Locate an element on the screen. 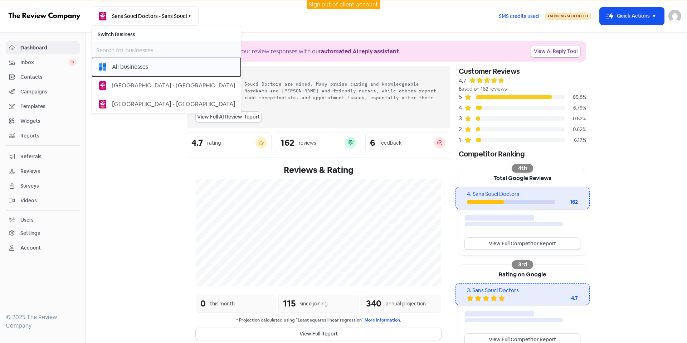 The image size is (687, 343). a: SMS credits used is located at coordinates (519, 15).